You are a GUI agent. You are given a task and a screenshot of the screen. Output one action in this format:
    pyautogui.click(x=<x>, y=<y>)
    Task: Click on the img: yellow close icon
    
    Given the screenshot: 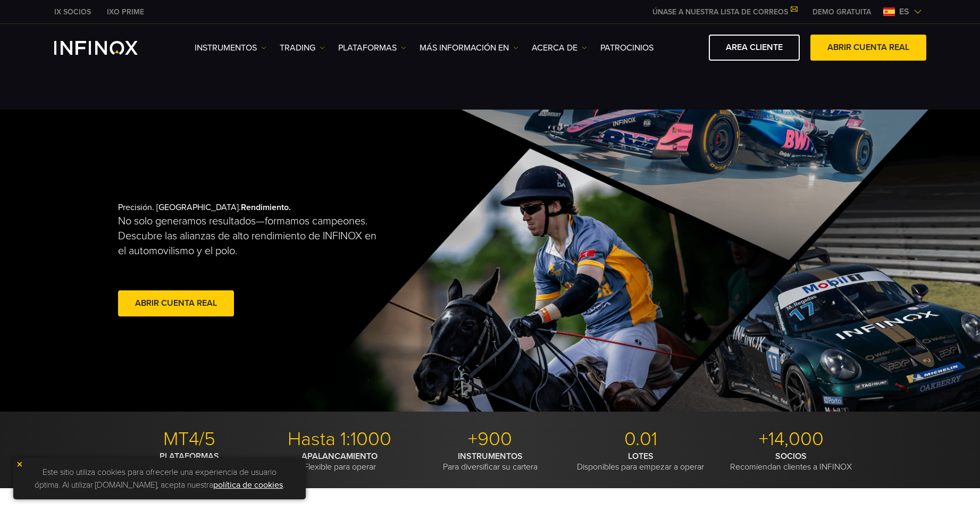 What is the action you would take?
    pyautogui.click(x=20, y=464)
    